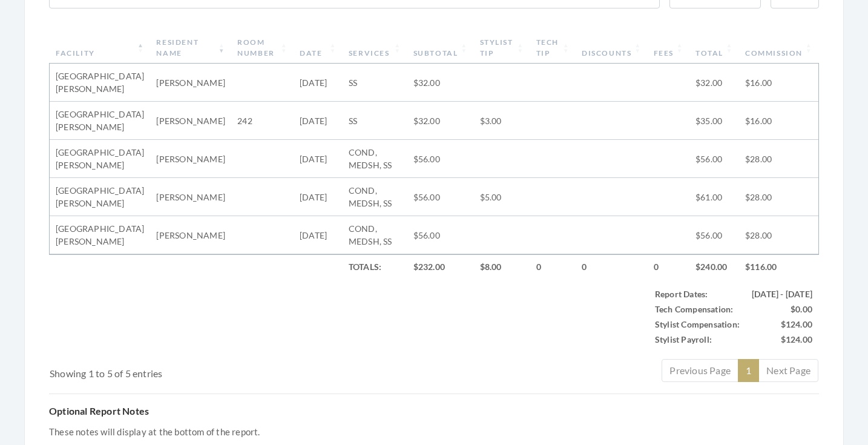 This screenshot has height=445, width=868. What do you see at coordinates (441, 267) in the screenshot?
I see `td: $232.00` at bounding box center [441, 267].